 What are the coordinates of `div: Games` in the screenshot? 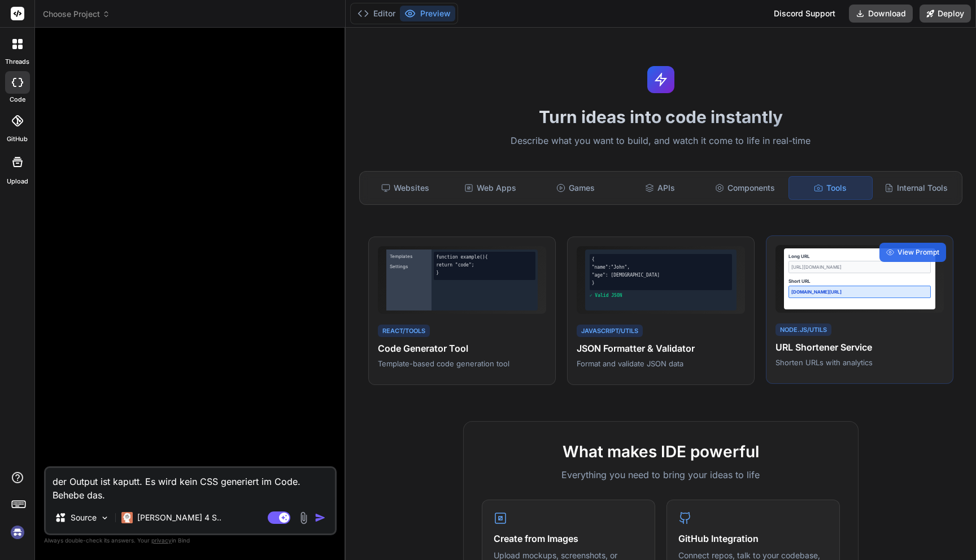 It's located at (575, 188).